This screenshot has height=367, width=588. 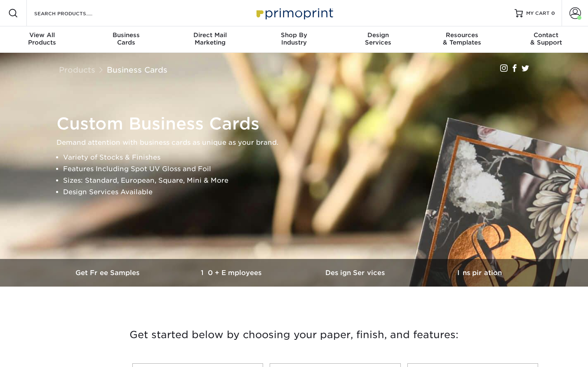 I want to click on h3: 10+ Employees, so click(x=232, y=272).